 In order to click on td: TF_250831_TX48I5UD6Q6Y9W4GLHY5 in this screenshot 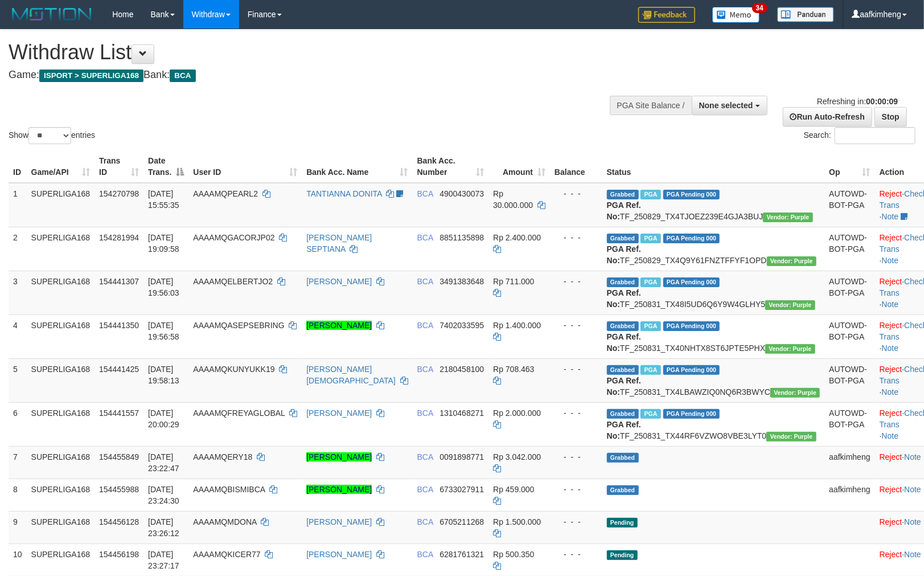, I will do `click(713, 292)`.